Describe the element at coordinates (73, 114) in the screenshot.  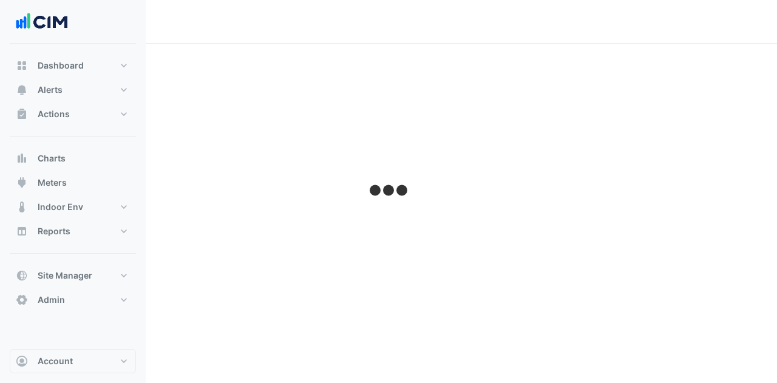
I see `button: Actions` at that location.